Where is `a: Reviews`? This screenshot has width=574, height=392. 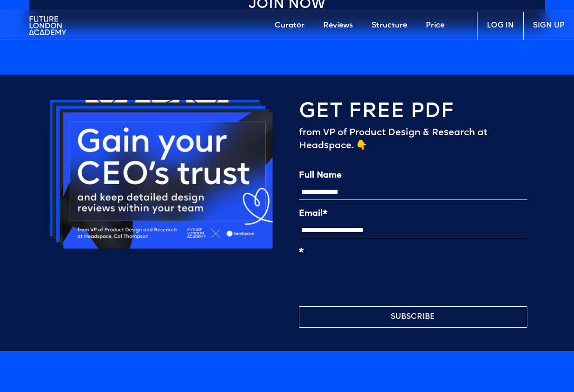
a: Reviews is located at coordinates (338, 26).